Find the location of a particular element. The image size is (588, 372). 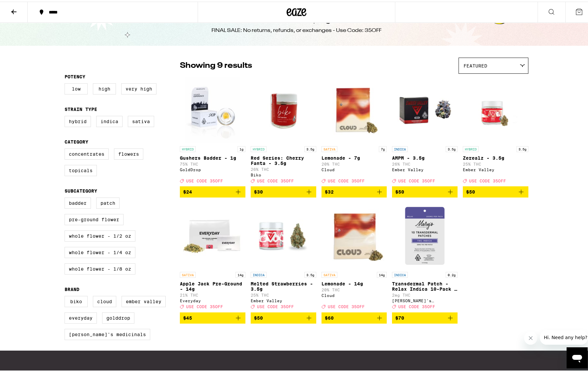

span: Hi. Need any help? is located at coordinates (26, 7).